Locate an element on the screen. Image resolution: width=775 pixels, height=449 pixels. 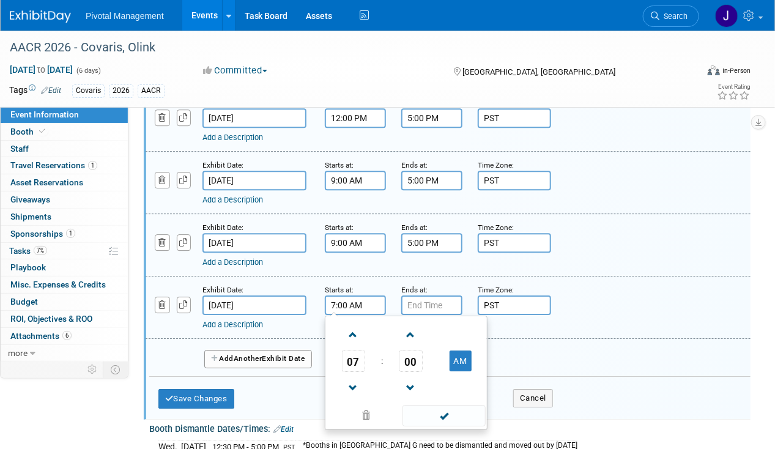
span: to is located at coordinates (41, 70).